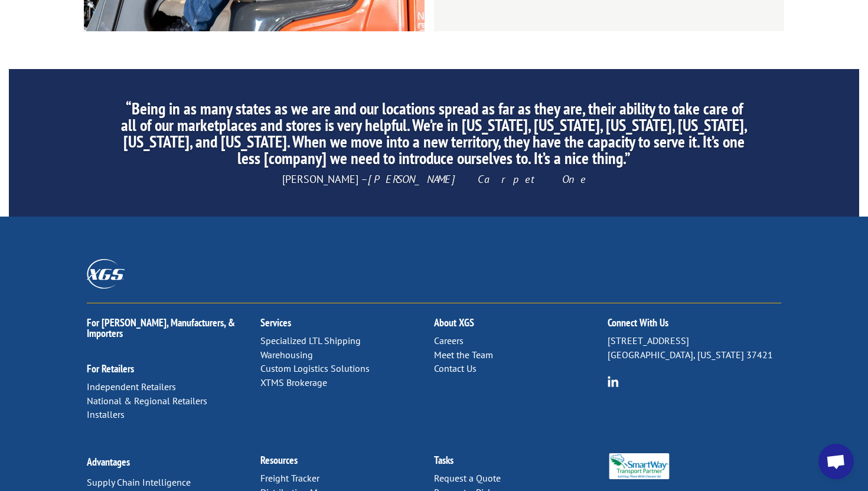 This screenshot has height=491, width=868. What do you see at coordinates (467, 478) in the screenshot?
I see `a: Request a Quote` at bounding box center [467, 478].